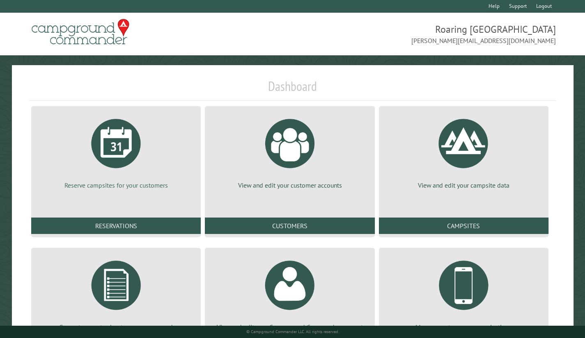 This screenshot has width=585, height=338. I want to click on p: Generate reports about your campground, so click(116, 327).